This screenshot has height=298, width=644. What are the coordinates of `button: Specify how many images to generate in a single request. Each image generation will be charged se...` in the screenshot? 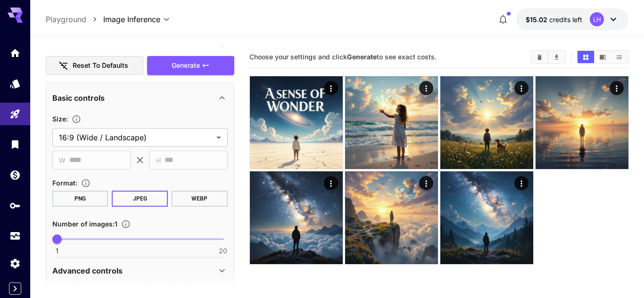 It's located at (126, 224).